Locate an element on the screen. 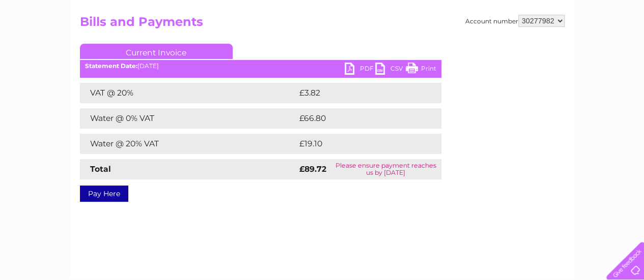 This screenshot has height=280, width=644. a: Water is located at coordinates (474, 47).